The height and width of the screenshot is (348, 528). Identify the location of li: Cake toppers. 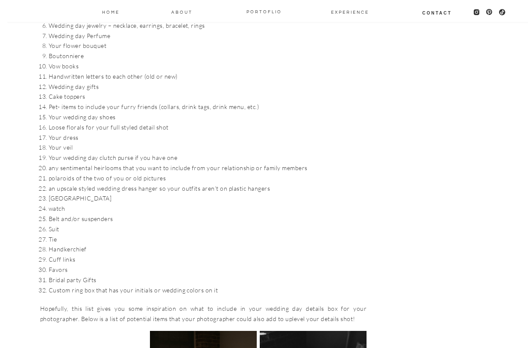
(208, 97).